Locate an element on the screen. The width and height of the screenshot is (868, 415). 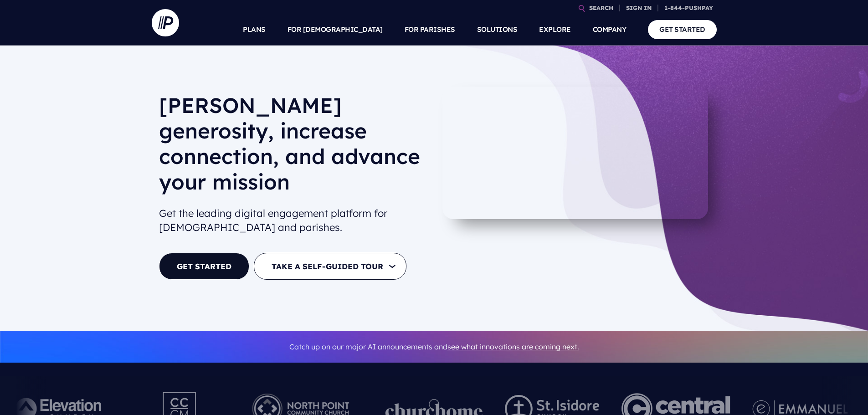
a: see what innovations are coming next. is located at coordinates (513, 347).